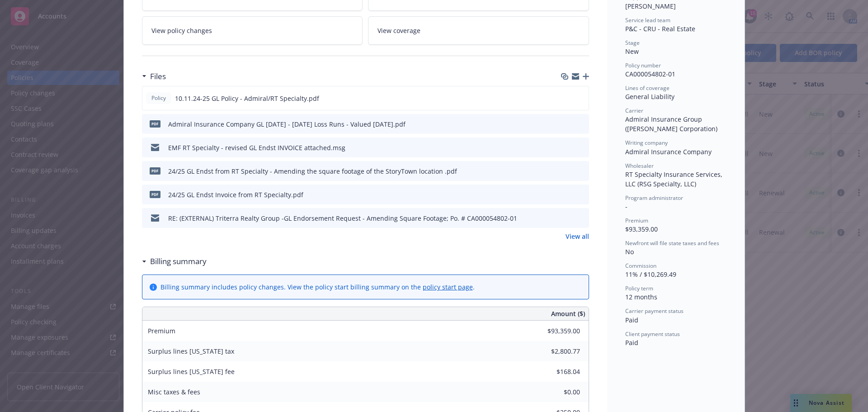  Describe the element at coordinates (634, 110) in the screenshot. I see `span: Carrier` at that location.